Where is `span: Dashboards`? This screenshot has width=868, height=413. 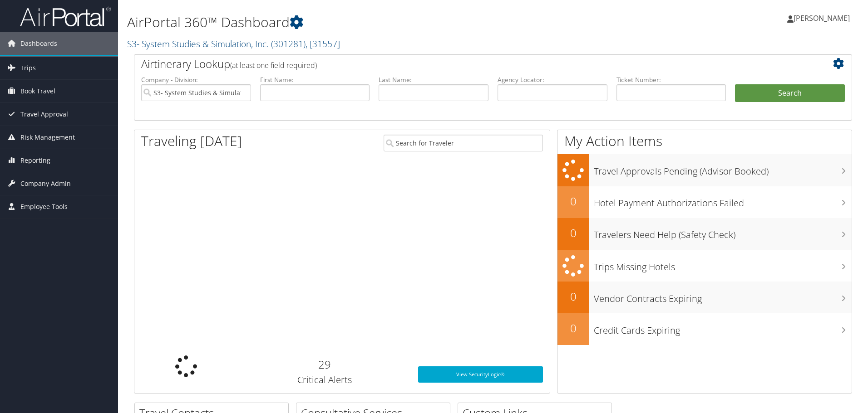
span: Dashboards is located at coordinates (38, 44).